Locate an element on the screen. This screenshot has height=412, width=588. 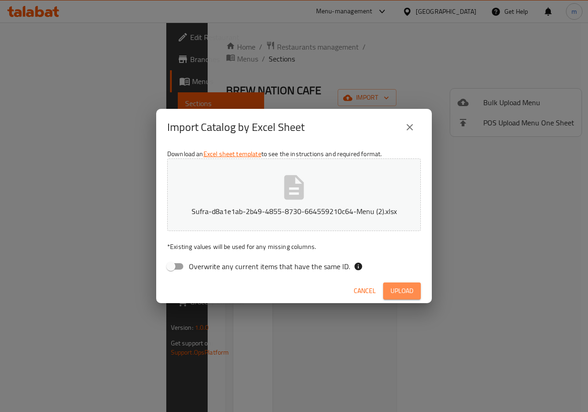
span: Upload is located at coordinates (402, 291).